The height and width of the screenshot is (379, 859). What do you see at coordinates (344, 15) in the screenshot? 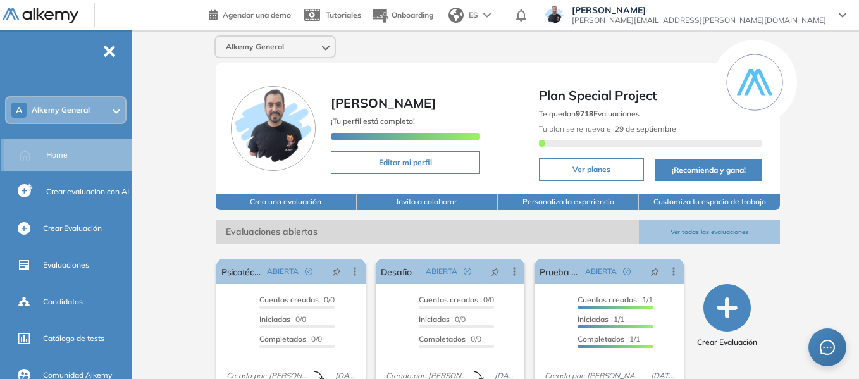
I see `span: Tutoriales` at bounding box center [344, 15].